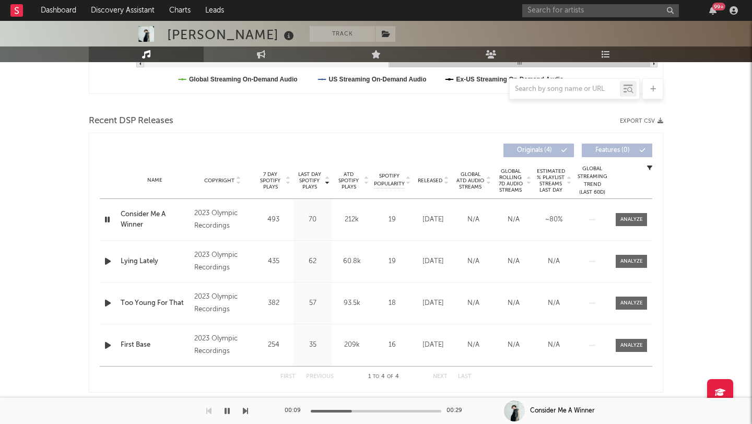 The height and width of the screenshot is (424, 752). I want to click on div: 1 4 4, so click(383, 377).